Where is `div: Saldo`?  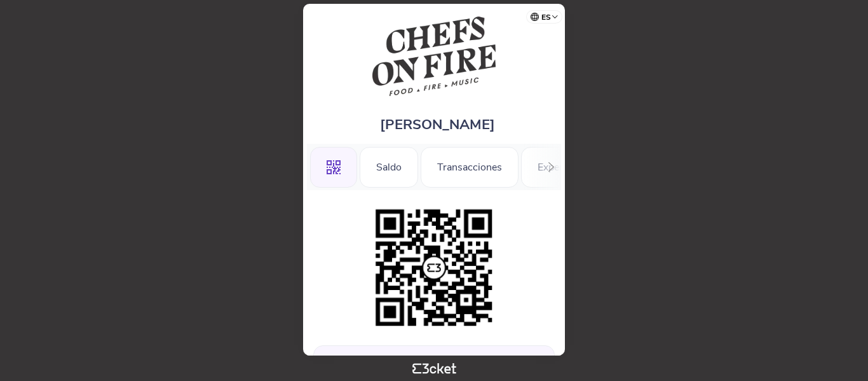 div: Saldo is located at coordinates (389, 167).